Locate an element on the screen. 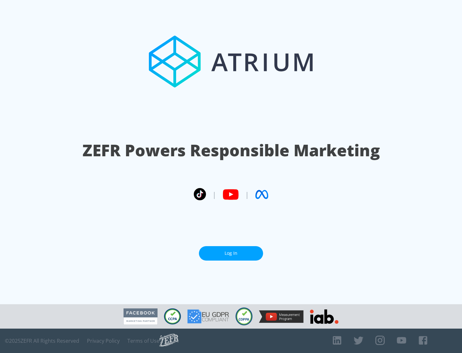 The image size is (462, 353). h1: ZEFR Powers Responsible Marketing is located at coordinates (231, 150).